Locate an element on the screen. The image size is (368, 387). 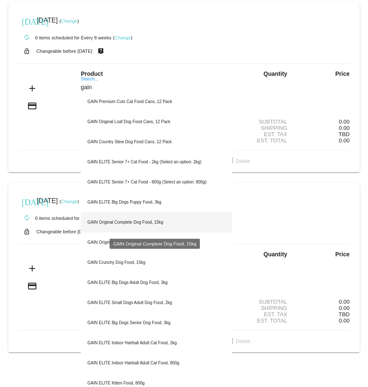
small: 0 items scheduled for Every 1 weeks is located at coordinates (65, 218).